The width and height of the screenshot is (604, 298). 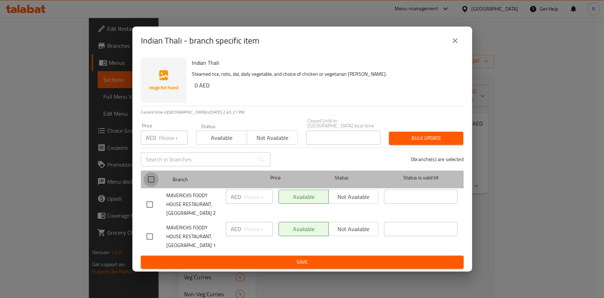 I want to click on button: Available, so click(x=221, y=138).